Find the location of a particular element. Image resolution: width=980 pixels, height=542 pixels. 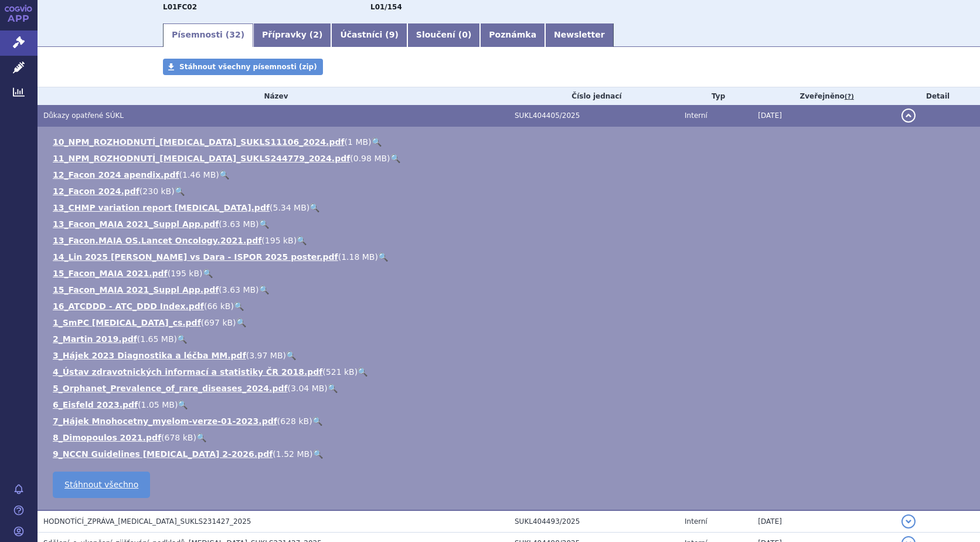

span: 0 is located at coordinates (464, 35).